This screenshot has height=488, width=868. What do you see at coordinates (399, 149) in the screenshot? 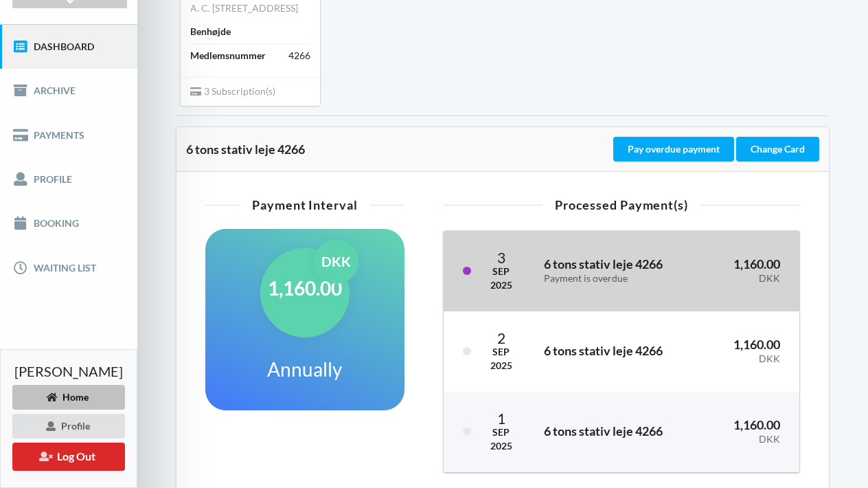
I see `div: 6 tons stativ leje 4266` at bounding box center [399, 149].